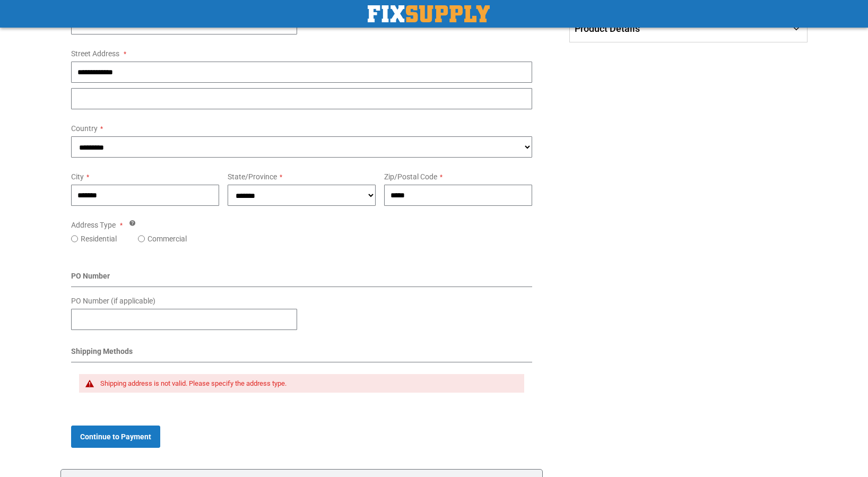  What do you see at coordinates (607, 28) in the screenshot?
I see `span: Product Details` at bounding box center [607, 28].